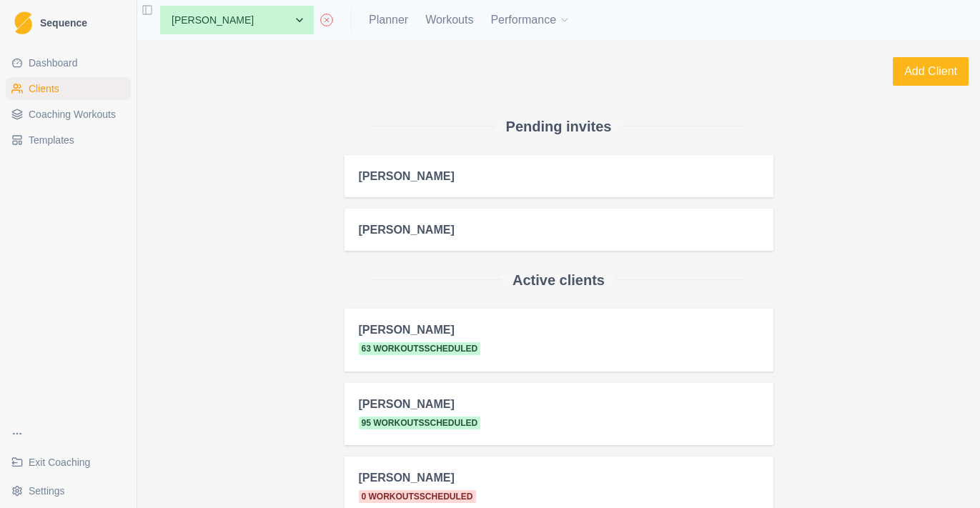 Image resolution: width=980 pixels, height=508 pixels. What do you see at coordinates (449, 20) in the screenshot?
I see `a: Workouts` at bounding box center [449, 20].